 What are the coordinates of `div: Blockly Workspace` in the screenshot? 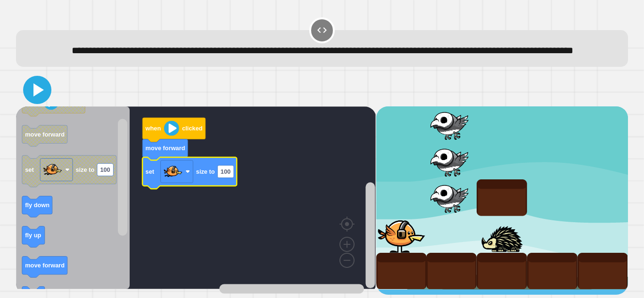 It's located at (196, 200).